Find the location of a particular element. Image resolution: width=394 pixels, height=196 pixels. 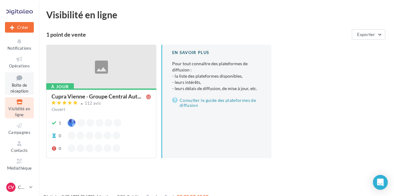

a: Consulter le guide des plateformes de diffusion is located at coordinates (217, 103).